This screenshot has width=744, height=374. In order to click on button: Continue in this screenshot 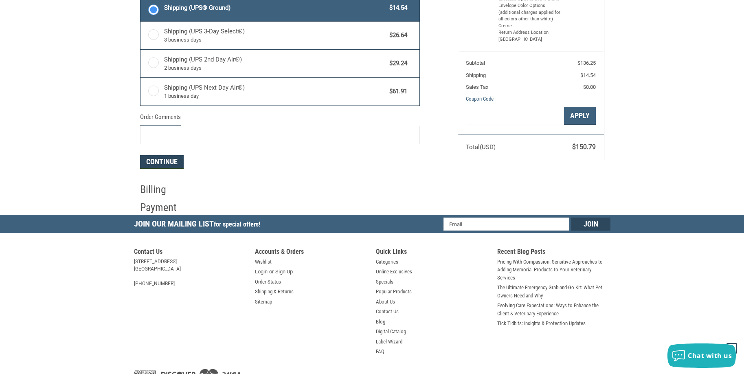, I will do `click(162, 162)`.